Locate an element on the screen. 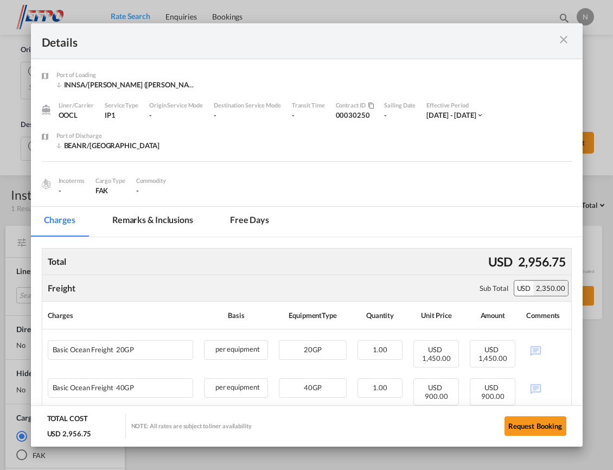  md-tab-item: Free days is located at coordinates (250, 221).